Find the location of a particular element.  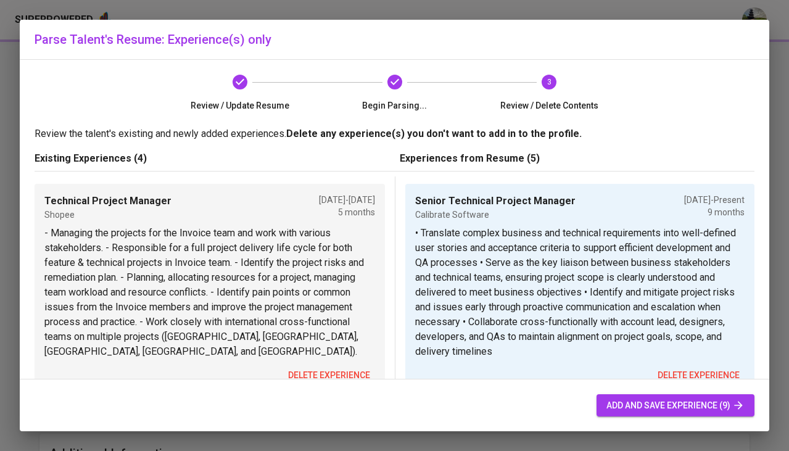

p: 5 months is located at coordinates (347, 212).